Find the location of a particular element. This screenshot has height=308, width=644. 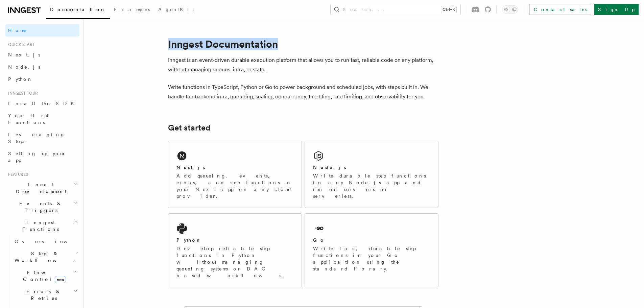

p: Write fast, durable step functions in your Go application using the standard library. is located at coordinates (372, 259).